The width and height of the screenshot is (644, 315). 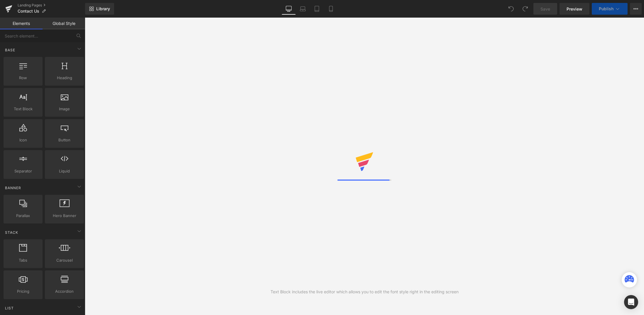 What do you see at coordinates (23, 171) in the screenshot?
I see `span: Separator` at bounding box center [23, 171].